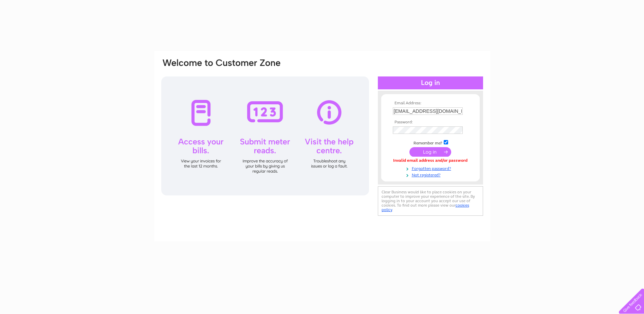 Image resolution: width=644 pixels, height=314 pixels. Describe the element at coordinates (430, 152) in the screenshot. I see `input: Submit` at that location.